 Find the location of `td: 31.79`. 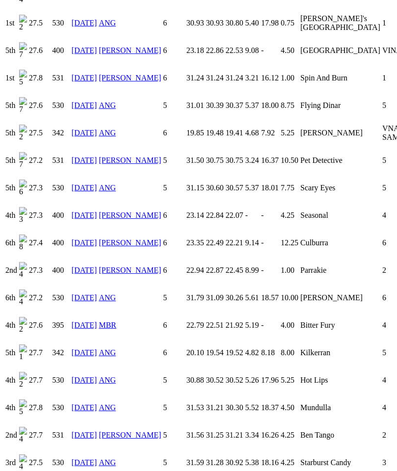

td: 31.79 is located at coordinates (195, 298).